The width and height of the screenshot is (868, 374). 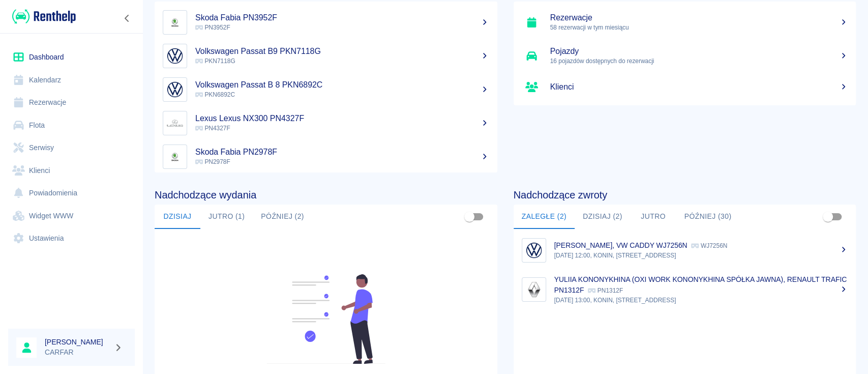 I want to click on span: PN3952F, so click(x=213, y=27).